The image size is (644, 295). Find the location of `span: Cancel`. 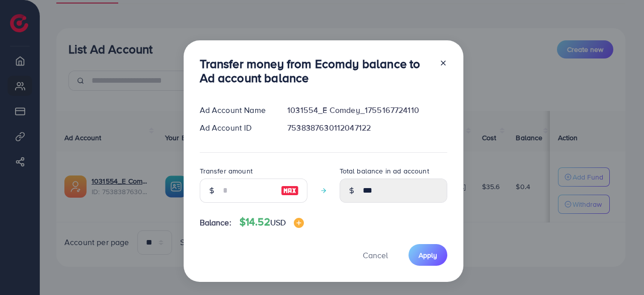

span: Cancel is located at coordinates (376, 255).